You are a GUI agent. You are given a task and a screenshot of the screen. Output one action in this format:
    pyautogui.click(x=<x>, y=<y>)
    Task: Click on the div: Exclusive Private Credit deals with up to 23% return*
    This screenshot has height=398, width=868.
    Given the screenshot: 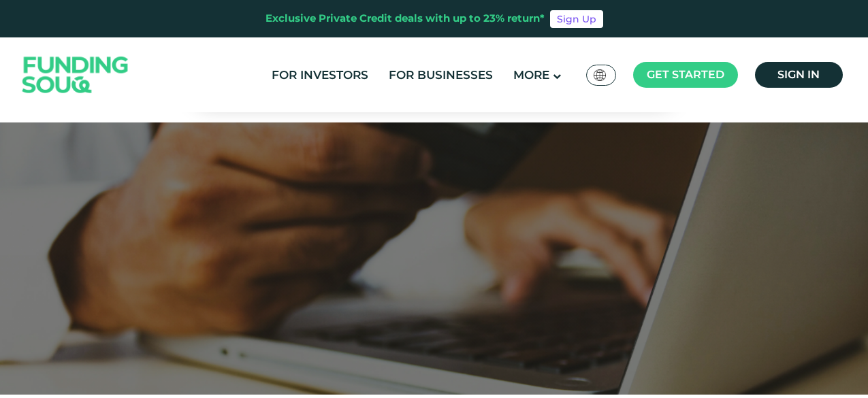 What is the action you would take?
    pyautogui.click(x=405, y=18)
    